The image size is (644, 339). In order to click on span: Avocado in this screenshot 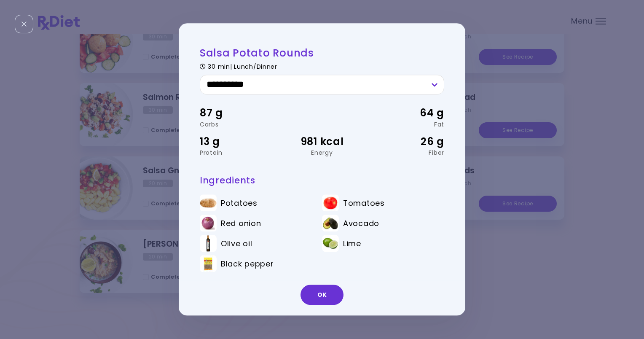, I will do `click(361, 224)`.